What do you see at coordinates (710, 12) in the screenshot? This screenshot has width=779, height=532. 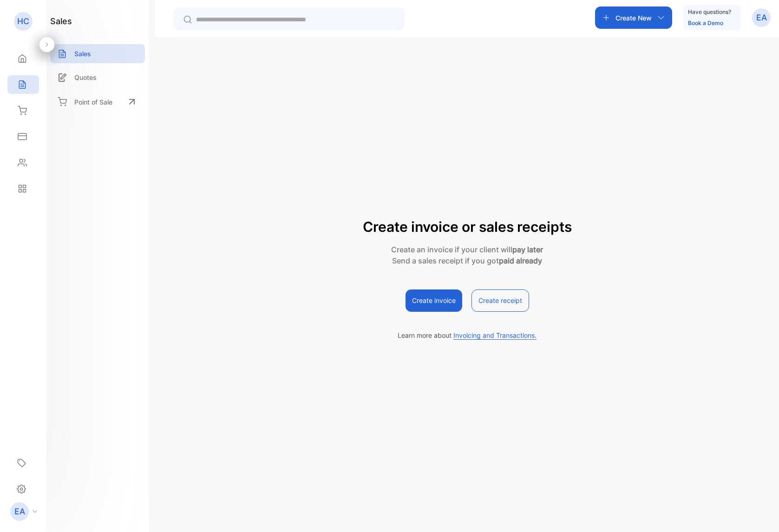 I see `p: Have questions?` at bounding box center [710, 12].